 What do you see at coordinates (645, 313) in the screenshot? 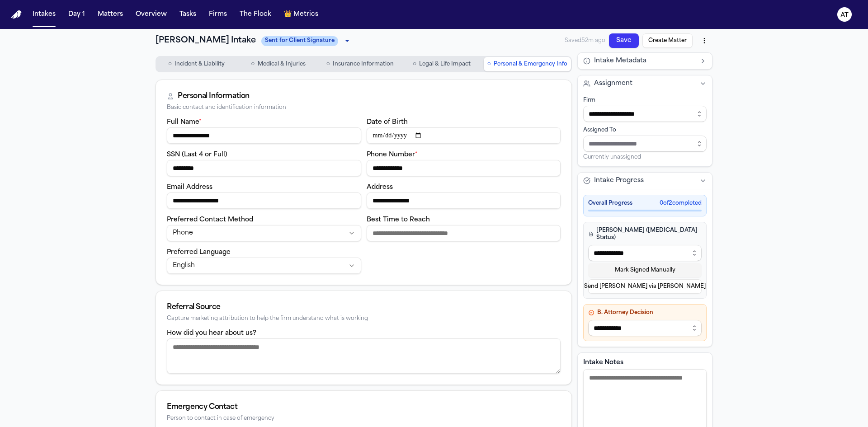
I see `h4: B. Attorney Decision` at bounding box center [645, 313].